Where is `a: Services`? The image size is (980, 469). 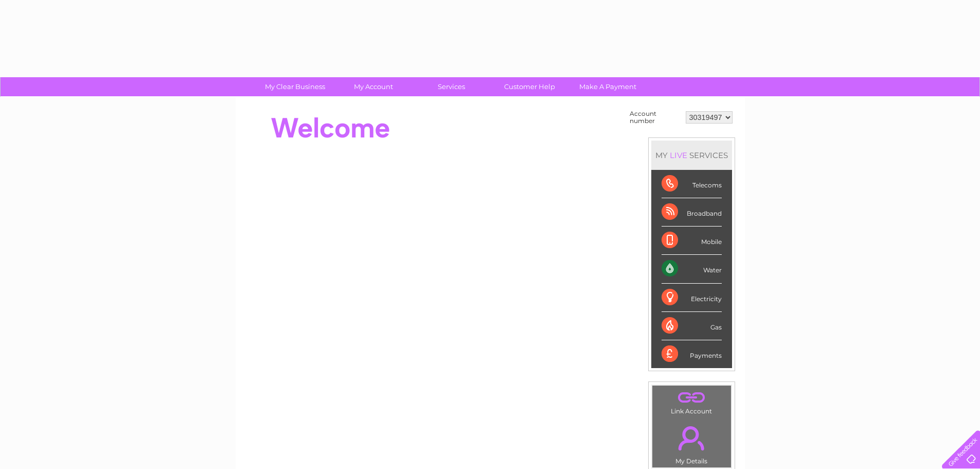 a: Services is located at coordinates (451, 86).